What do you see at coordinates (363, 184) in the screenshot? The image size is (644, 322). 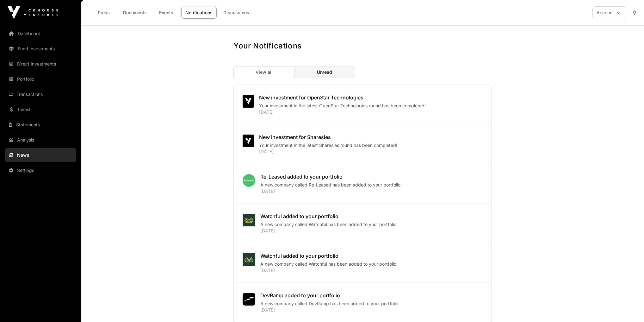 I see `a: Re-Leased added to your portfolioA new company called Re-Leased has been added to your portfolio....` at bounding box center [363, 184].